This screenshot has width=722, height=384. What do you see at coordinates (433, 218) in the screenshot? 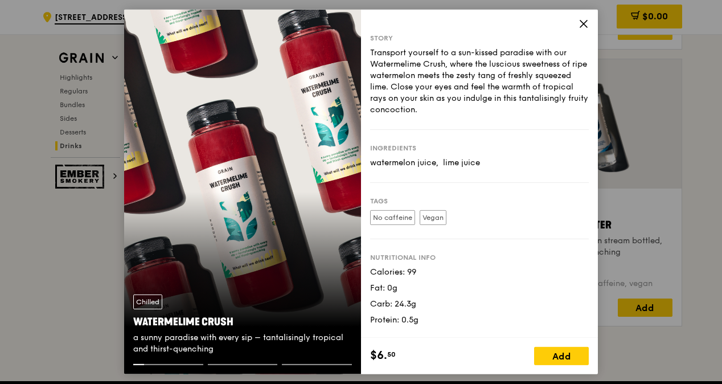
I see `label: Vegan` at bounding box center [433, 218].